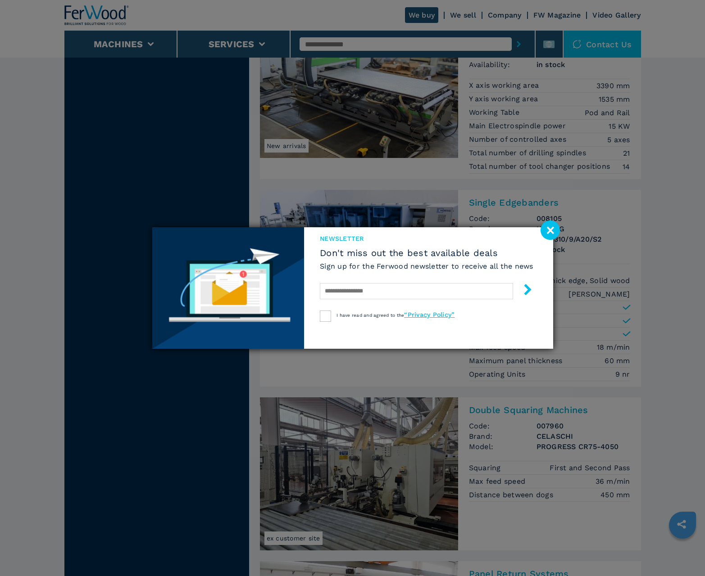 The width and height of the screenshot is (705, 576). I want to click on button: submit-button, so click(523, 291).